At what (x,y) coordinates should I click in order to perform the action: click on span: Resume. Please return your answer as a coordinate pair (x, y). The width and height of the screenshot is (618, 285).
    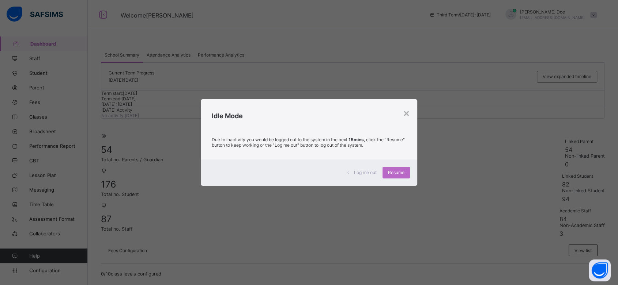
    Looking at the image, I should click on (396, 172).